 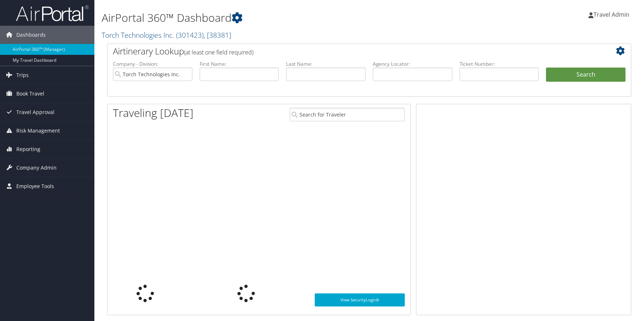 I want to click on button: Search, so click(x=585, y=75).